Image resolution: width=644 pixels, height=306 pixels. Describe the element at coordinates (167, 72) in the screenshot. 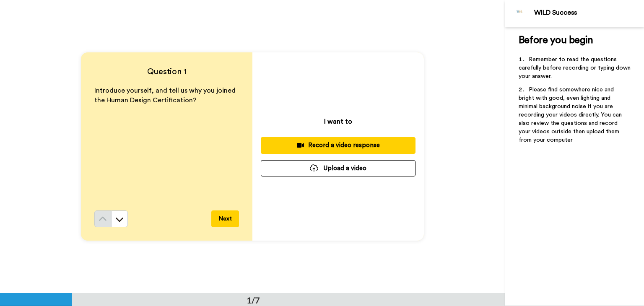

I see `h4: Question 1` at that location.